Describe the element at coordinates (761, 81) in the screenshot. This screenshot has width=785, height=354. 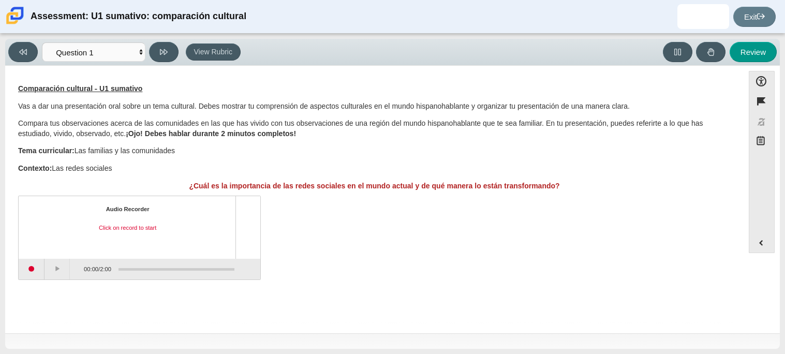
I see `button: Open Accessibility Menu` at that location.